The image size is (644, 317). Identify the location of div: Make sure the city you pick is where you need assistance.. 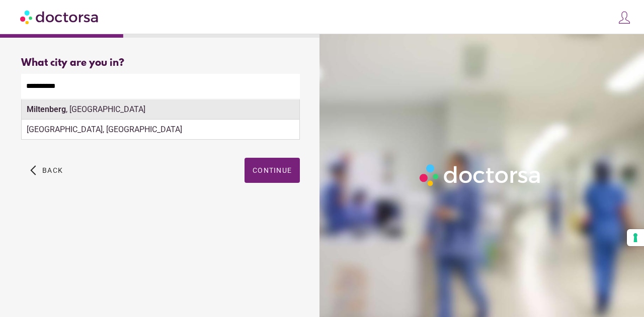
(160, 110).